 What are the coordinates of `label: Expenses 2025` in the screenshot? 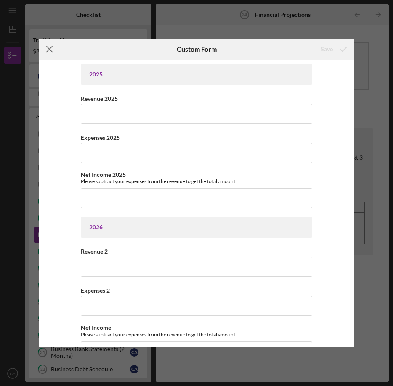 It's located at (100, 138).